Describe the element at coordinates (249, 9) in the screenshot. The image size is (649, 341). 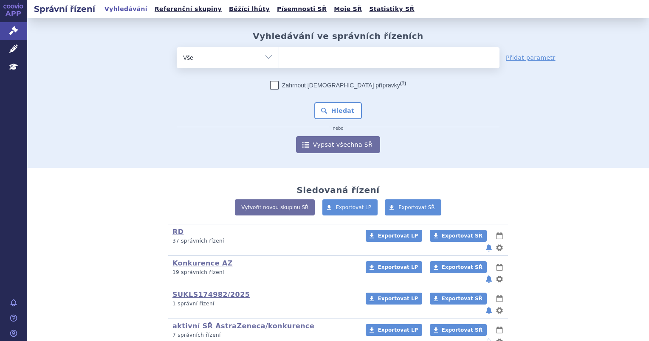
I see `a: Běžící lhůty` at that location.